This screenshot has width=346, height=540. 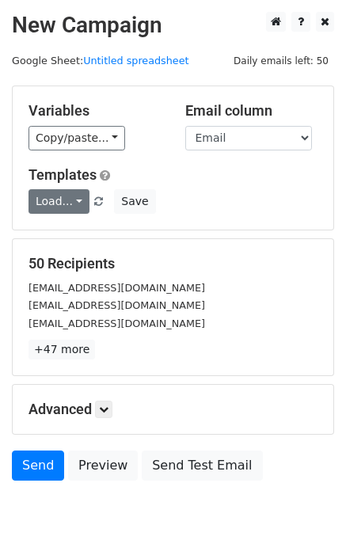 I want to click on h5: 50 Recipients, so click(x=173, y=264).